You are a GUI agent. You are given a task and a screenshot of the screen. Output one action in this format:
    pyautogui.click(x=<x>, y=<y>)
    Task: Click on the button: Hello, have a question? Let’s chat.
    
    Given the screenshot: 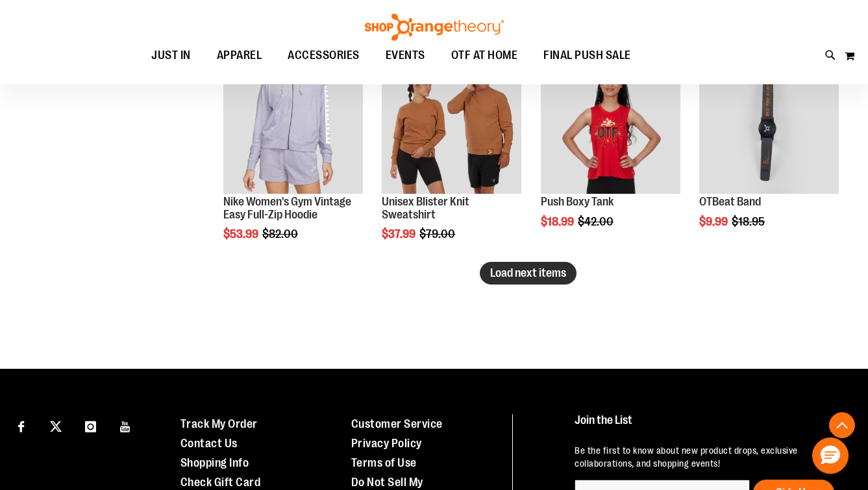 What is the action you would take?
    pyautogui.click(x=830, y=456)
    